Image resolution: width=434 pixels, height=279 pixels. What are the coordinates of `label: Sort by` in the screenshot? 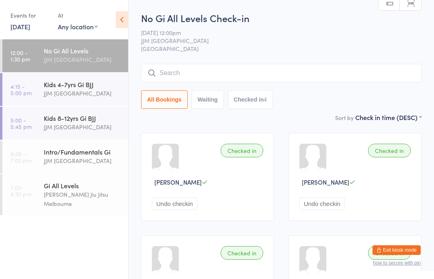 It's located at (344, 118).